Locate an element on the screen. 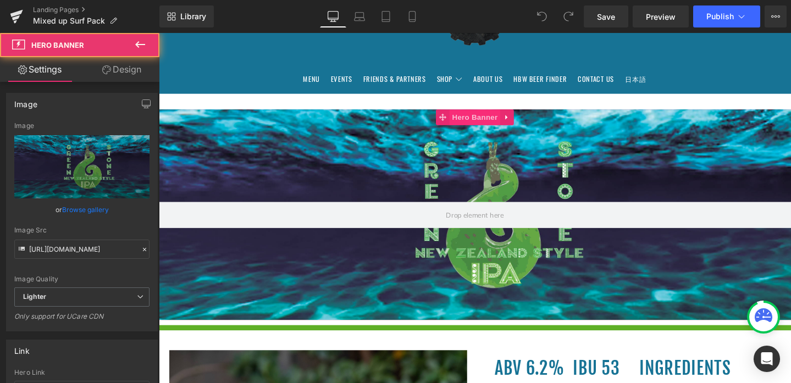  b: Lighter is located at coordinates (35, 296).